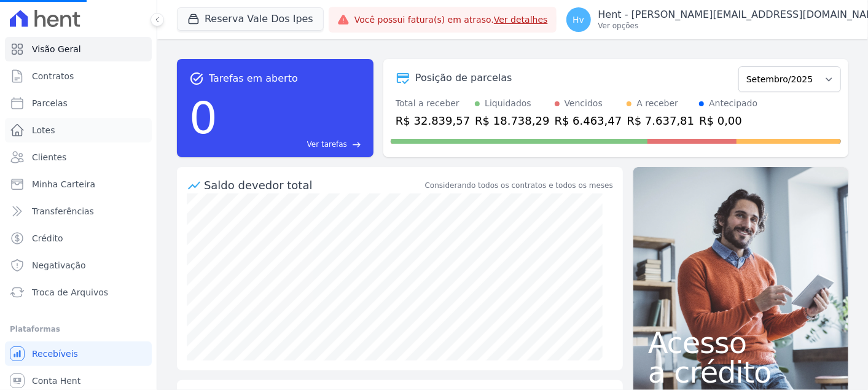 The image size is (868, 390). Describe the element at coordinates (741, 343) in the screenshot. I see `span: Acesso` at that location.